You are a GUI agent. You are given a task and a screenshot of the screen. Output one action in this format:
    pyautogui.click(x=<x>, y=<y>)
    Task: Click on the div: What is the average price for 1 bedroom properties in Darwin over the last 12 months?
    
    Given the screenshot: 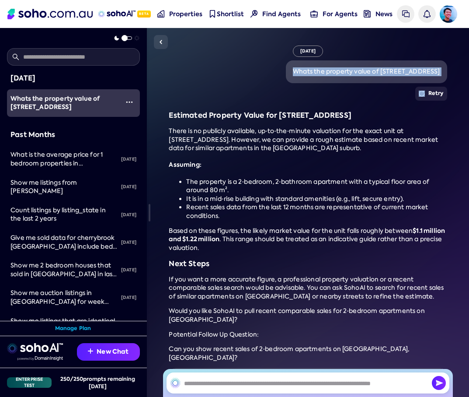 What is the action you would take?
    pyautogui.click(x=64, y=159)
    